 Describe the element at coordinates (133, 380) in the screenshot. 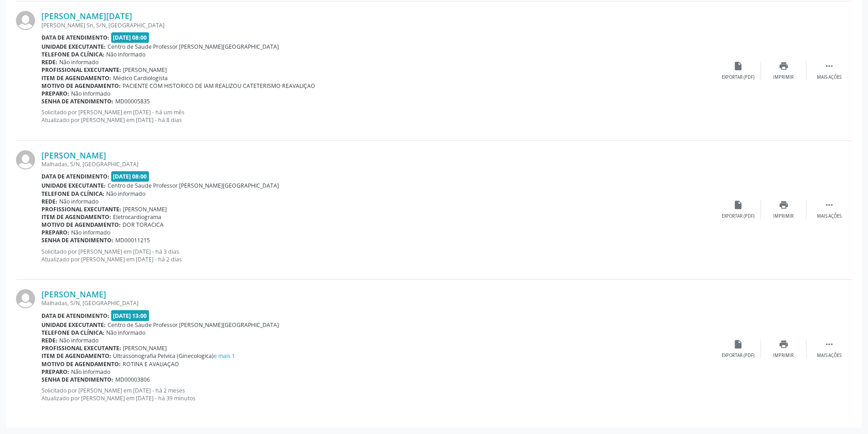

I see `span: MD00003806` at that location.